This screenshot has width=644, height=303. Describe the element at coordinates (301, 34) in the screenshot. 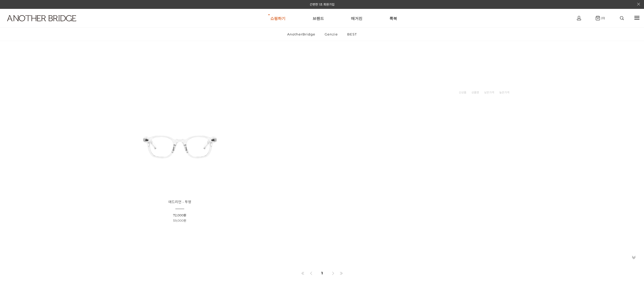

I see `a: AnotherBridge` at that location.